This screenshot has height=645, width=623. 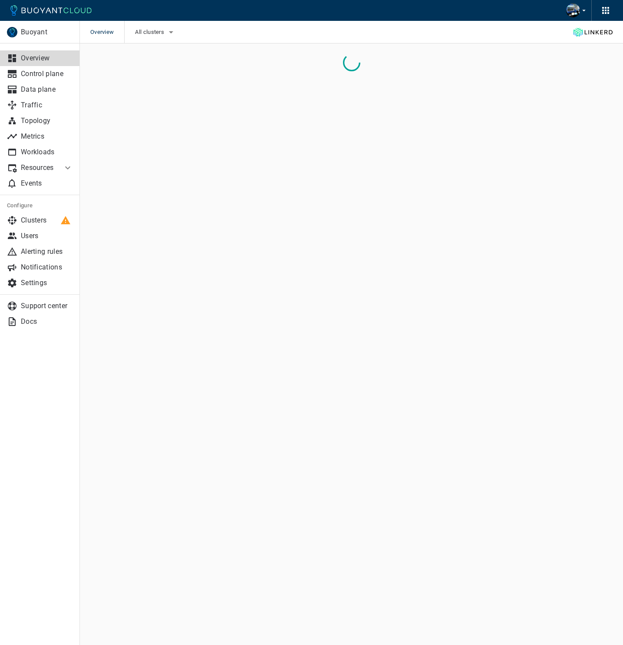 I want to click on img: Andrew Seigner, so click(x=573, y=10).